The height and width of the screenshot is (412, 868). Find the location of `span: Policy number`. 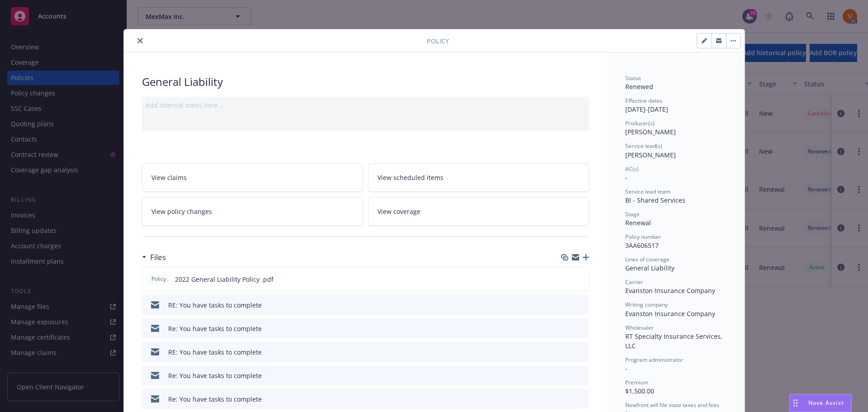

span: Policy number is located at coordinates (643, 237).